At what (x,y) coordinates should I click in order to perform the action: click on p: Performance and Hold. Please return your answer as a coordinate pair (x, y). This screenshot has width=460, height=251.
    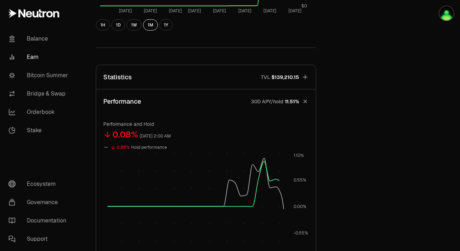
    Looking at the image, I should click on (206, 124).